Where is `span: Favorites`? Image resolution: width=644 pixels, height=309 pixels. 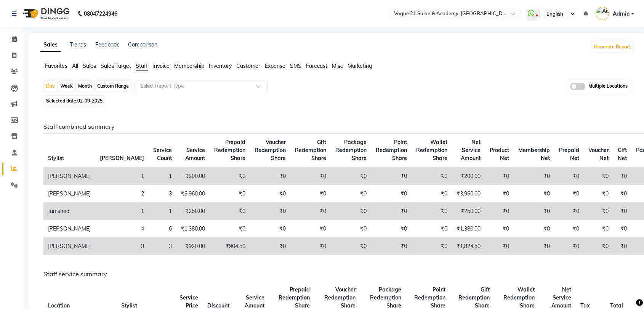
span: Favorites is located at coordinates (56, 66).